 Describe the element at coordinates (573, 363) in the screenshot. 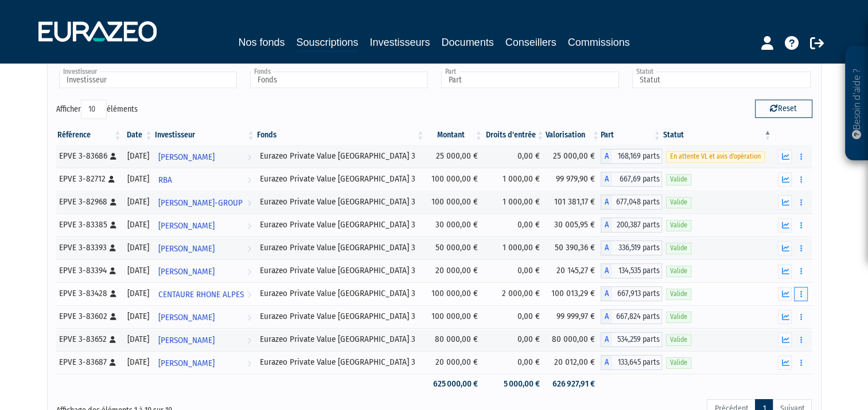

I see `td: 20 012,00 €` at that location.